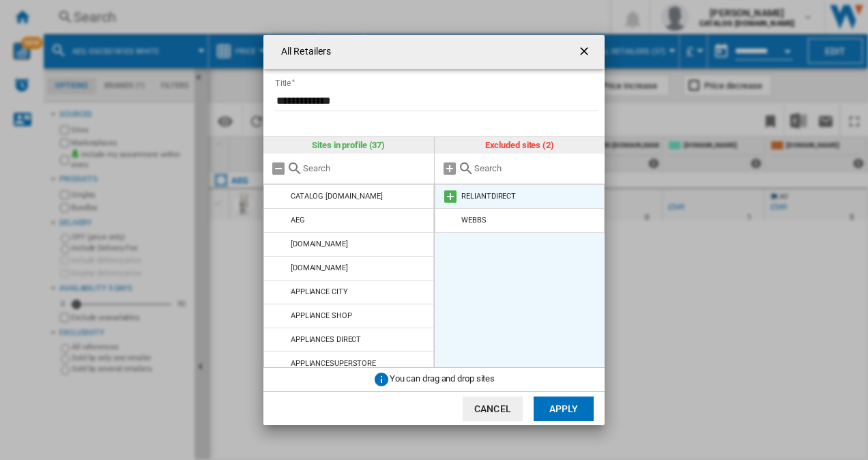 This screenshot has height=460, width=868. What do you see at coordinates (519, 145) in the screenshot?
I see `div: Excluded sites (2)` at bounding box center [519, 145].